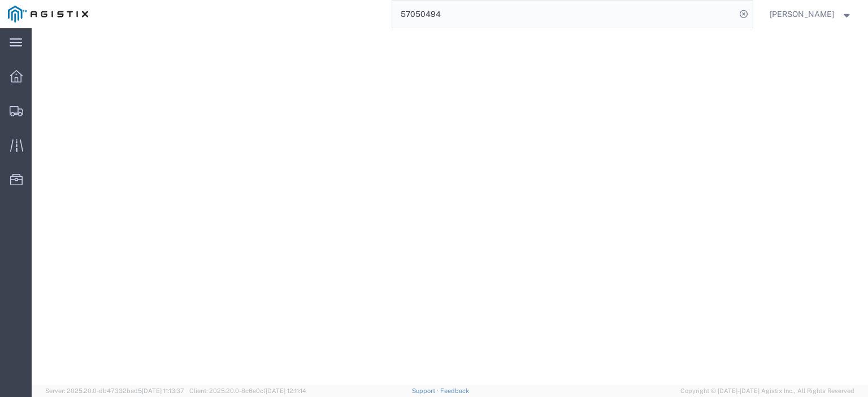 The width and height of the screenshot is (868, 397). Describe the element at coordinates (248, 391) in the screenshot. I see `span: Client: 2025.20.0-8c6e0cf` at that location.